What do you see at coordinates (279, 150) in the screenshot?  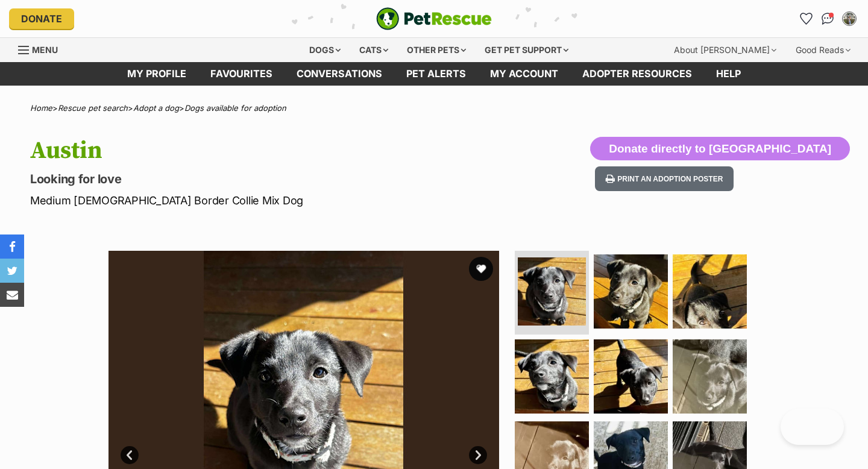 I see `h1: Austin` at bounding box center [279, 150].